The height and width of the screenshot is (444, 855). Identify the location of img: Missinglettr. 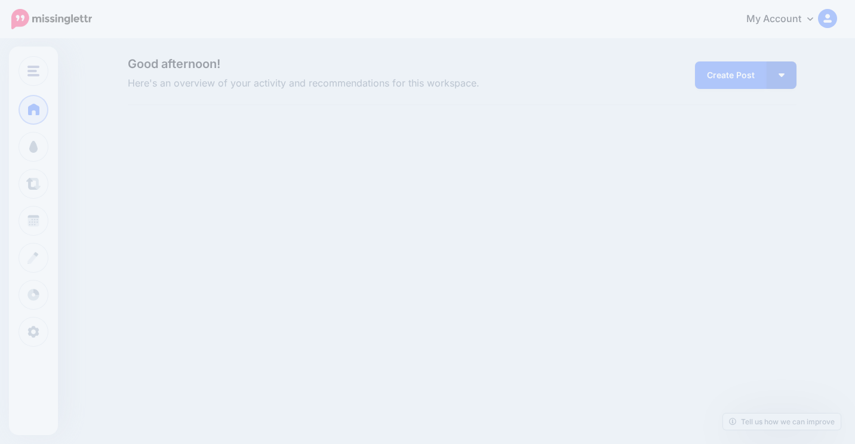
(51, 19).